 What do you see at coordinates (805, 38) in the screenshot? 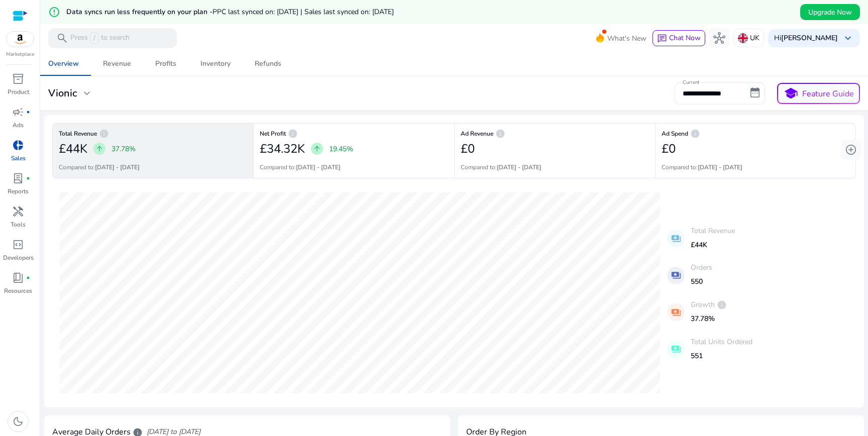
I see `p: Hi` at bounding box center [805, 38].